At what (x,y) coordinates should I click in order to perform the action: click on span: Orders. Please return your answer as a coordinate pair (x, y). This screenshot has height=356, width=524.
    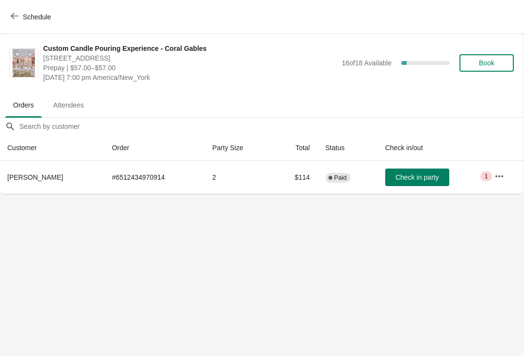
    Looking at the image, I should click on (23, 105).